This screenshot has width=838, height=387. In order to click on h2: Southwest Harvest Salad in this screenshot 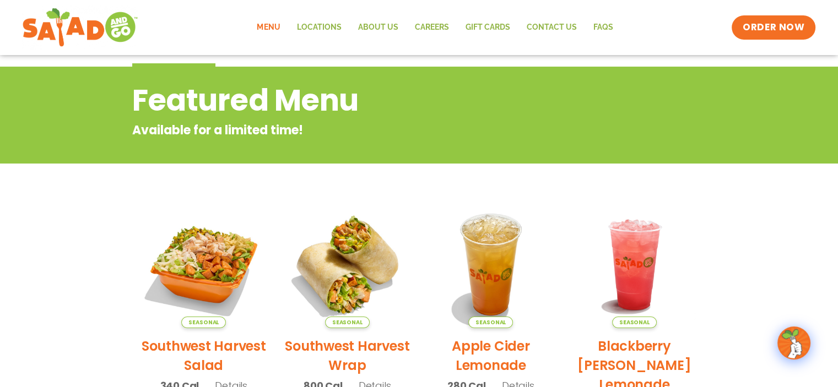, I will do `click(204, 356)`.